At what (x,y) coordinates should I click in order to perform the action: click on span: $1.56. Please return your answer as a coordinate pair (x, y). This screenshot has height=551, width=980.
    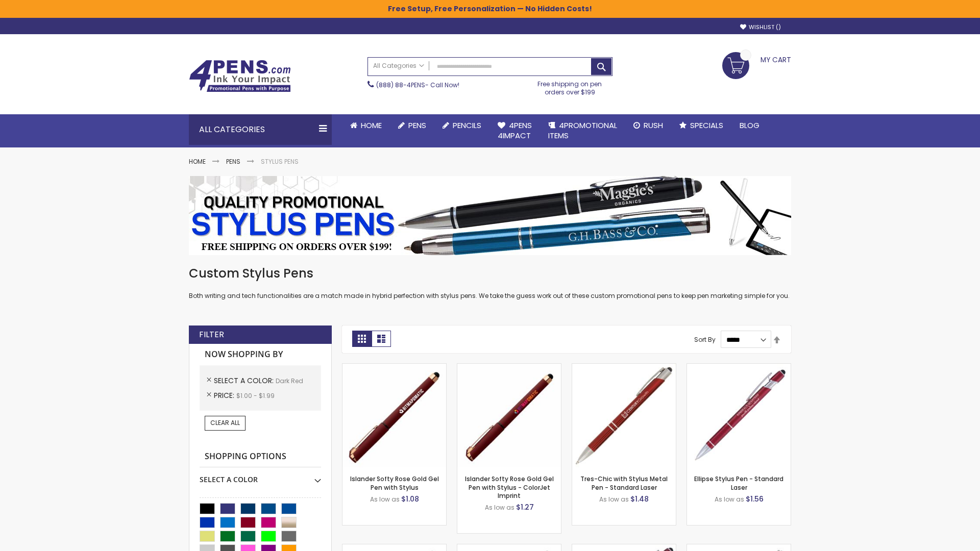
    Looking at the image, I should click on (755, 499).